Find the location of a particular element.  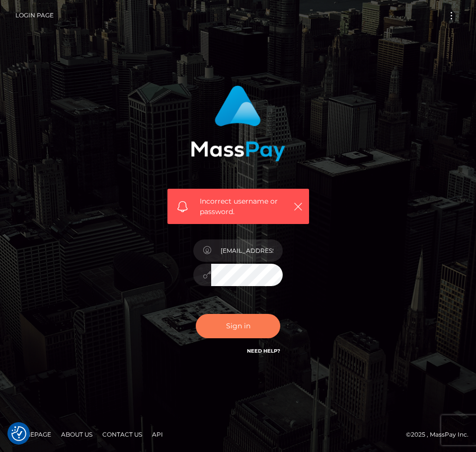

a: About Us is located at coordinates (77, 434).